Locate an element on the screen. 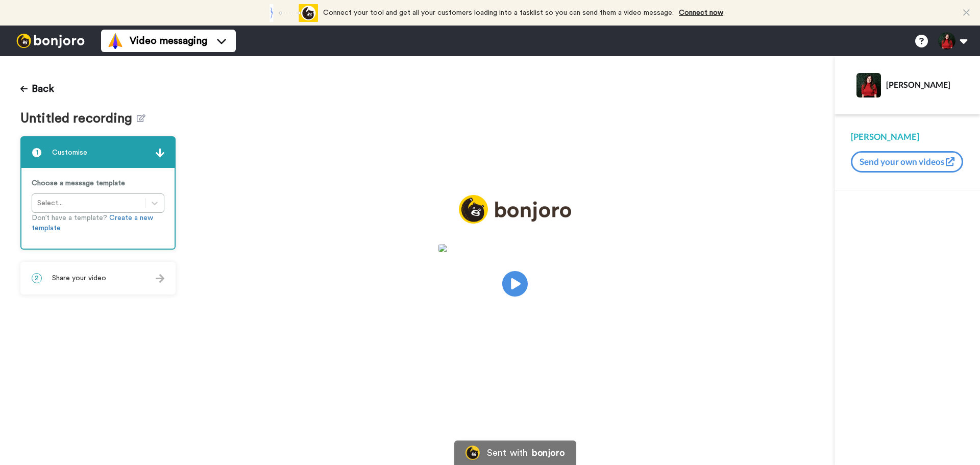 The width and height of the screenshot is (980, 465). p: Don’t have a template? is located at coordinates (98, 224).